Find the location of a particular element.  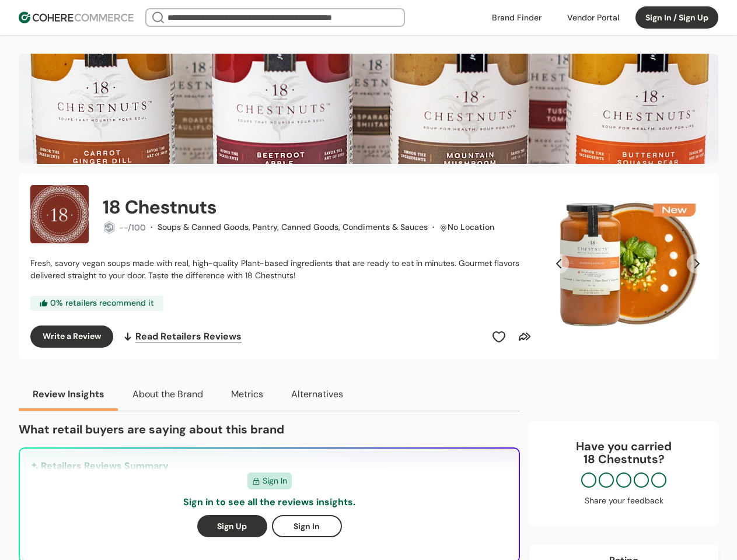

button: Alternatives is located at coordinates (317, 394).